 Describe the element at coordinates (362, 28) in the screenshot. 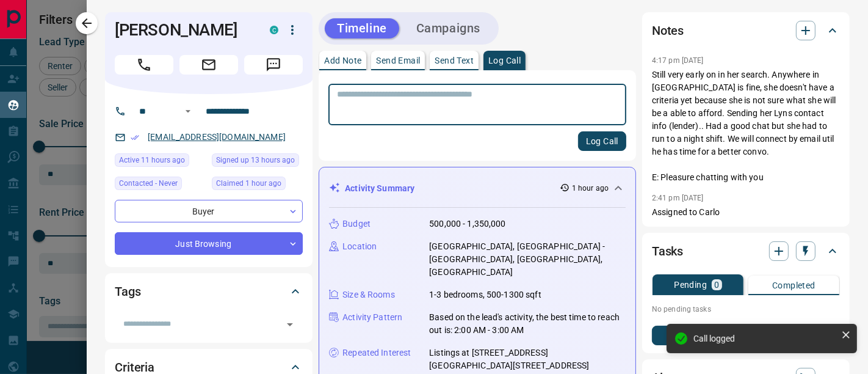

I see `button: Timeline` at that location.